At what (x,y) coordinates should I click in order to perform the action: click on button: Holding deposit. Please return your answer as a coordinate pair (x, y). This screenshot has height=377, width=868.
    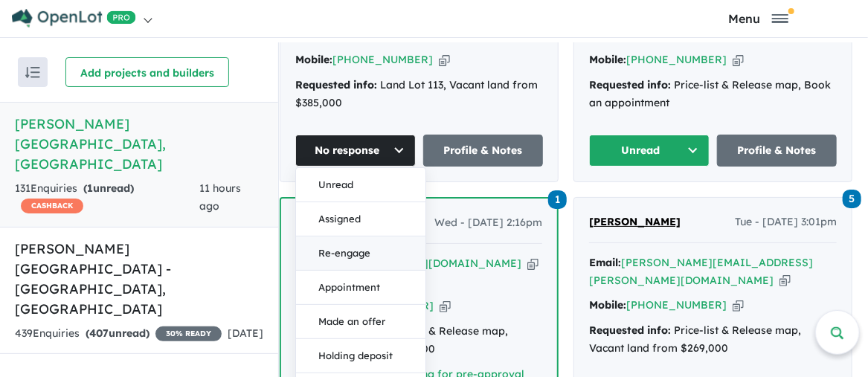
    Looking at the image, I should click on (361, 356).